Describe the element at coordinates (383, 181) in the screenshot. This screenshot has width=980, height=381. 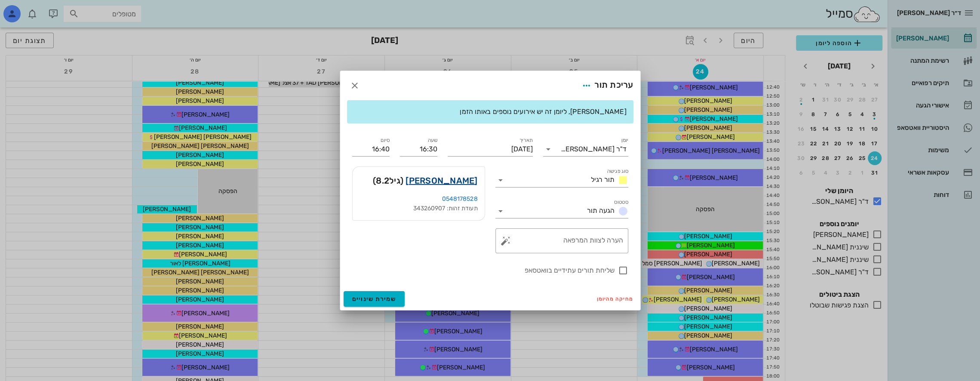
I see `span: 8.2` at that location.